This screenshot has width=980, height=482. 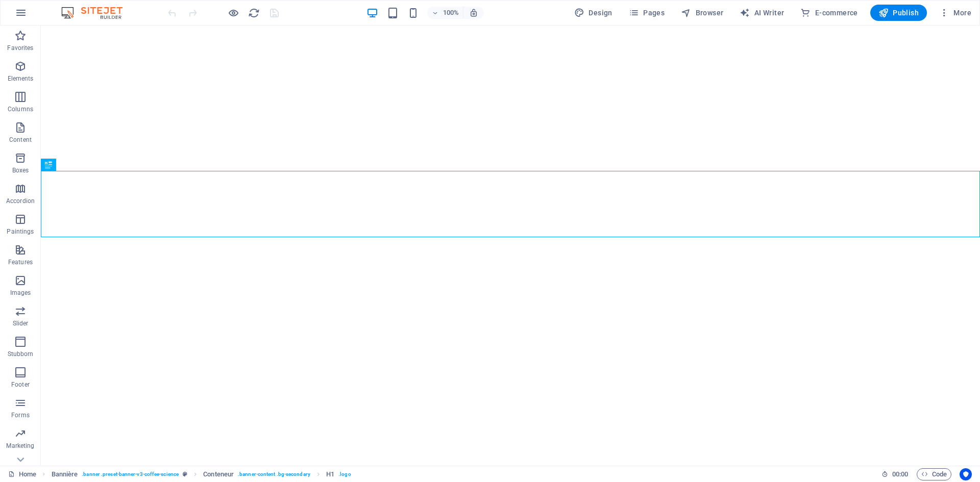 What do you see at coordinates (20, 201) in the screenshot?
I see `font: Accordion` at bounding box center [20, 201].